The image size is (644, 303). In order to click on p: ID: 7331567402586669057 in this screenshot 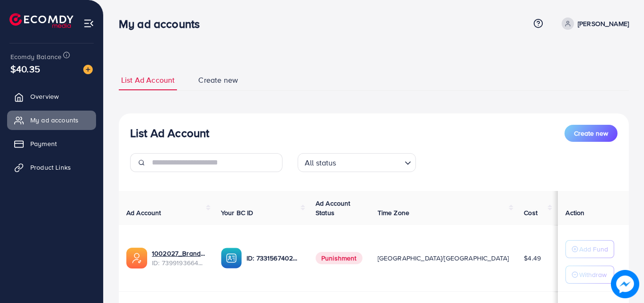, I will do `click(274, 258)`.